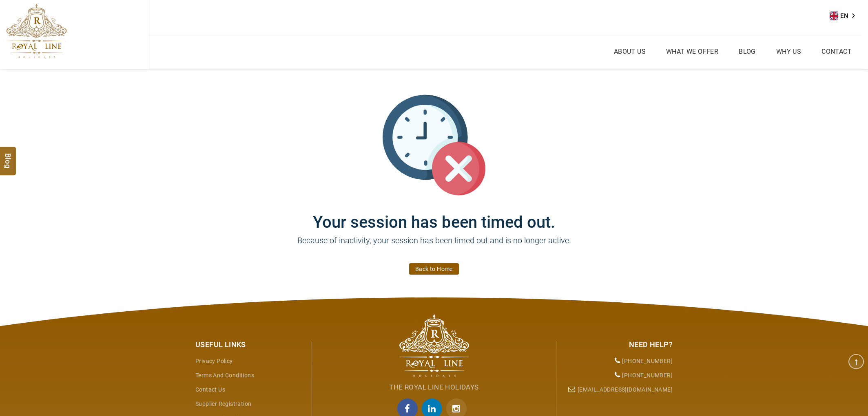  Describe the element at coordinates (837, 51) in the screenshot. I see `a: Contact` at that location.